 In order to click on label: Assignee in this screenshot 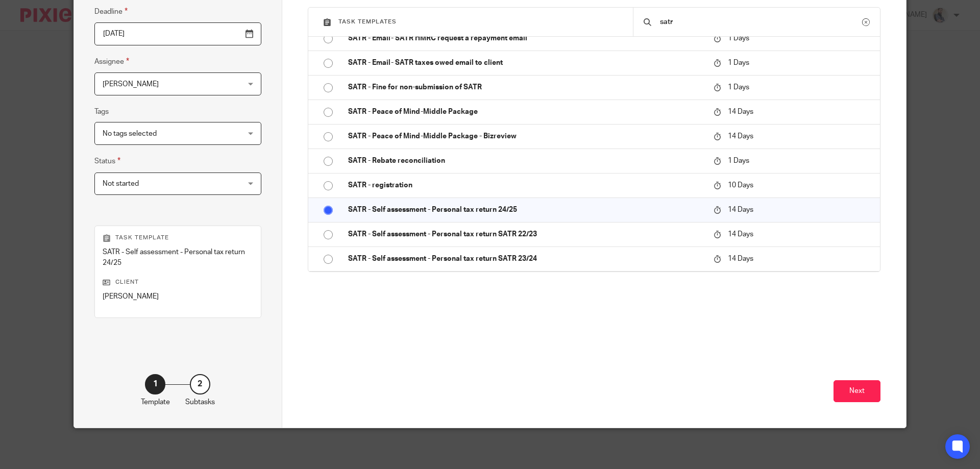, I will do `click(112, 61)`.